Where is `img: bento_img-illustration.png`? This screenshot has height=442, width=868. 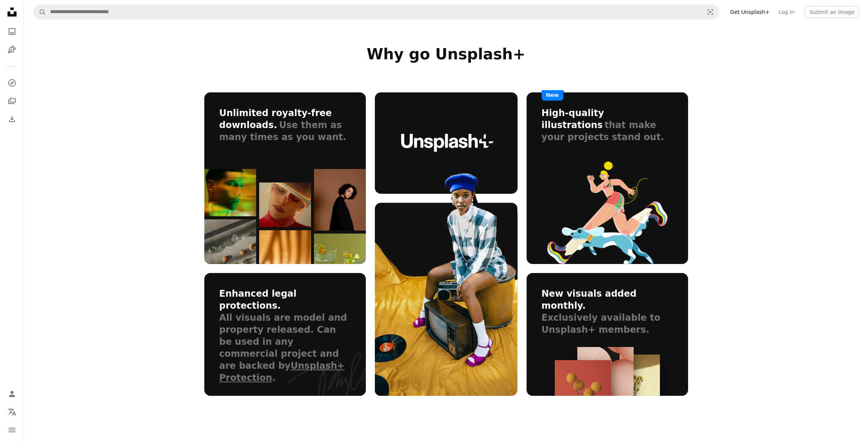
img: bento_img-illustration.png is located at coordinates (607, 213).